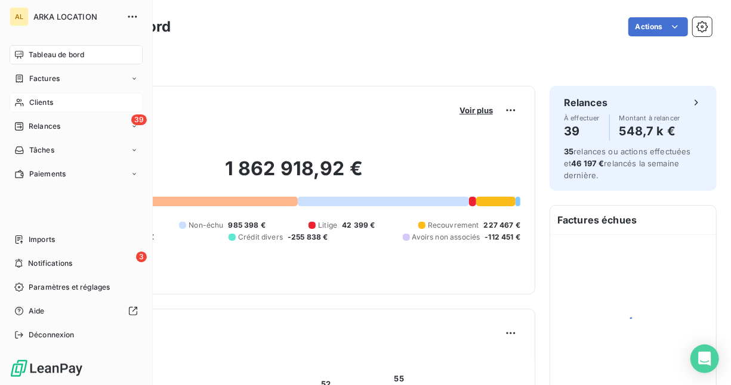 This screenshot has height=385, width=731. Describe the element at coordinates (19, 17) in the screenshot. I see `div: AL` at that location.